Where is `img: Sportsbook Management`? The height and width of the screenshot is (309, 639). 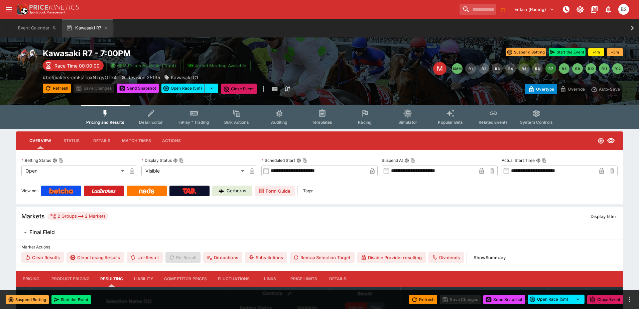 img: Sportsbook Management is located at coordinates (47, 12).